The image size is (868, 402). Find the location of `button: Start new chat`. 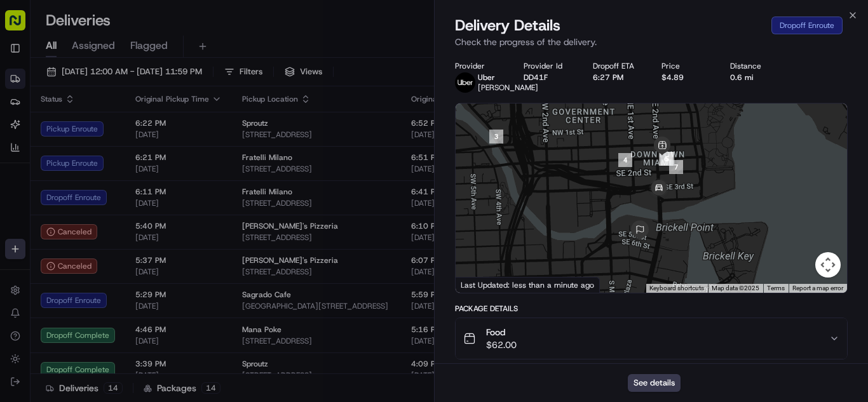

button: Start new chat is located at coordinates (224, 133).